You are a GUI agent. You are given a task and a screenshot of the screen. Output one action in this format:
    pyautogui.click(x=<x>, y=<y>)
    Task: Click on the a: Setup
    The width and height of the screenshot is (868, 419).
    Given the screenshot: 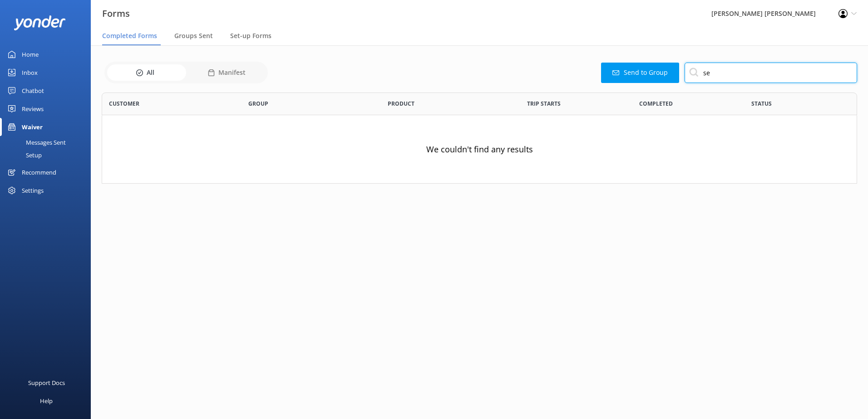 What is the action you would take?
    pyautogui.click(x=48, y=155)
    